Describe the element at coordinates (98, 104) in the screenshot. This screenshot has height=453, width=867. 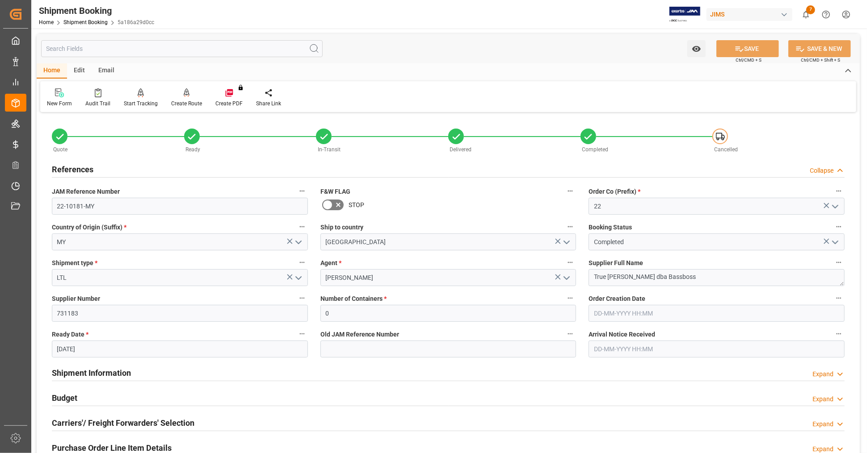
I see `div: Audit Trail` at that location.